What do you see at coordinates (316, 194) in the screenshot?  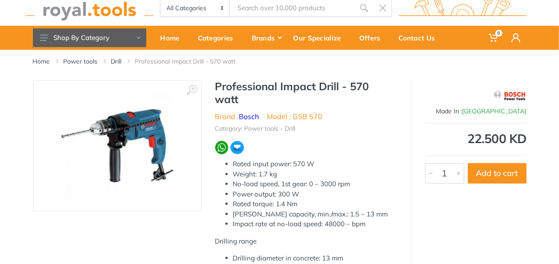 I see `li: Power output: 300 W` at bounding box center [316, 194].